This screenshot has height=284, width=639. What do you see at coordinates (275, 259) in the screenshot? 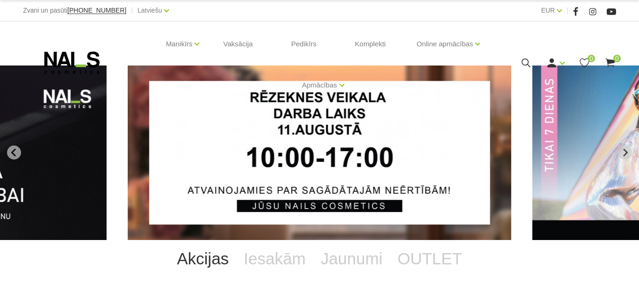
I see `a: Iesakām` at bounding box center [275, 259].